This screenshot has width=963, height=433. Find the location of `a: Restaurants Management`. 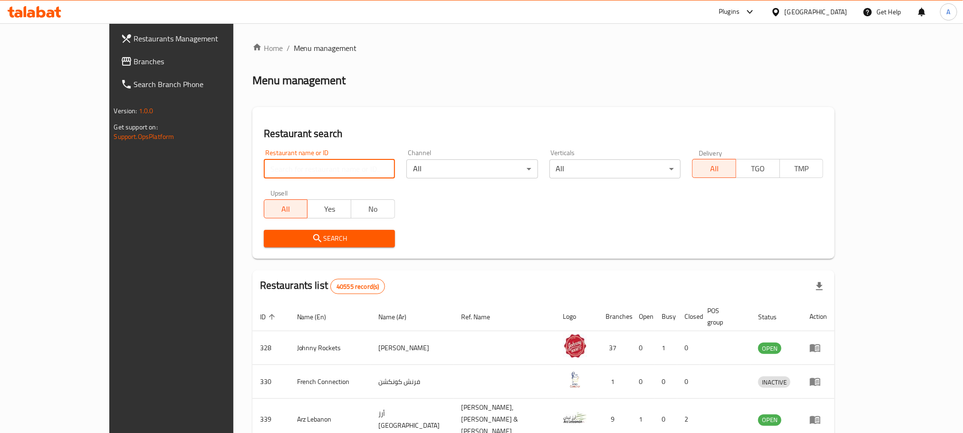

a: Restaurants Management is located at coordinates (192, 39).